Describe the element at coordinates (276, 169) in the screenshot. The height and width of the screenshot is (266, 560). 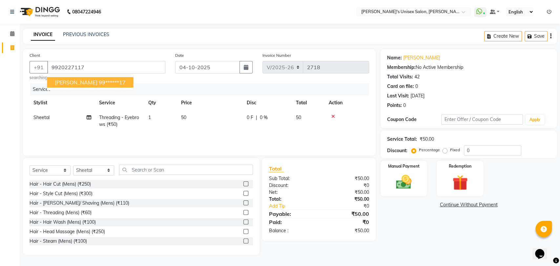
I see `span: Total` at that location.